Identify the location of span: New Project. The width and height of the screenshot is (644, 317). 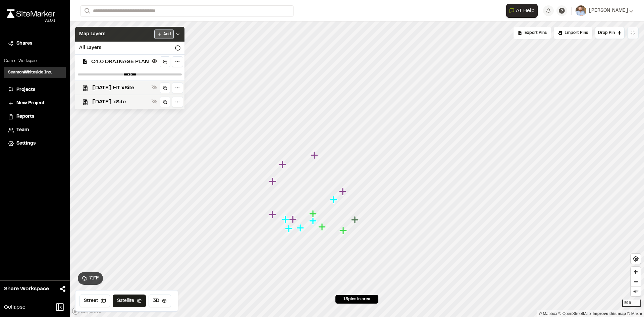
(30, 103).